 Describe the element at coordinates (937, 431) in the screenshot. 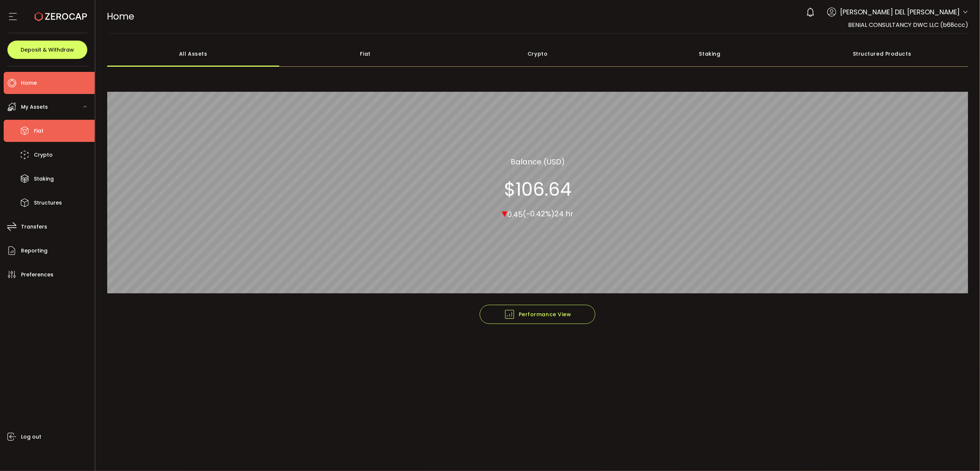

I see `div: Chat Widget` at that location.